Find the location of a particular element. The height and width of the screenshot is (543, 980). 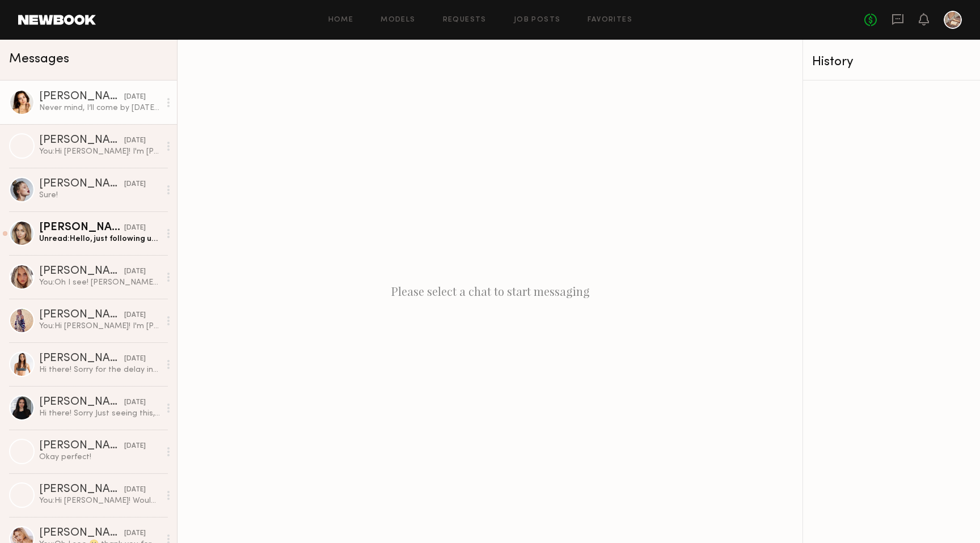

div: Sure! is located at coordinates (99, 195).